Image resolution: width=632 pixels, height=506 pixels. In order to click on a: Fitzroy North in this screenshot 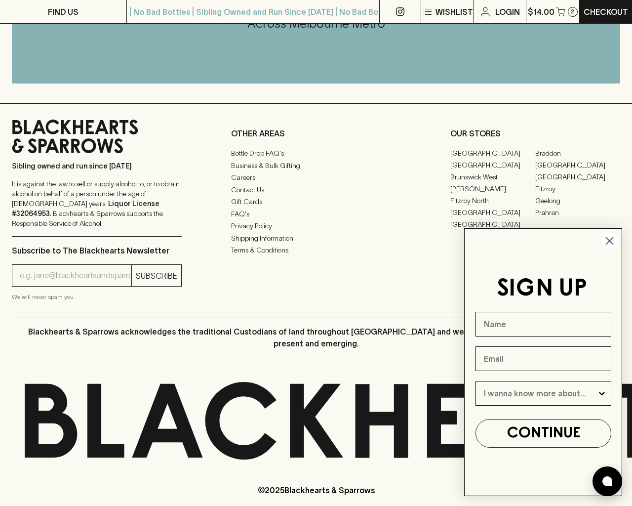, I will do `click(493, 201)`.